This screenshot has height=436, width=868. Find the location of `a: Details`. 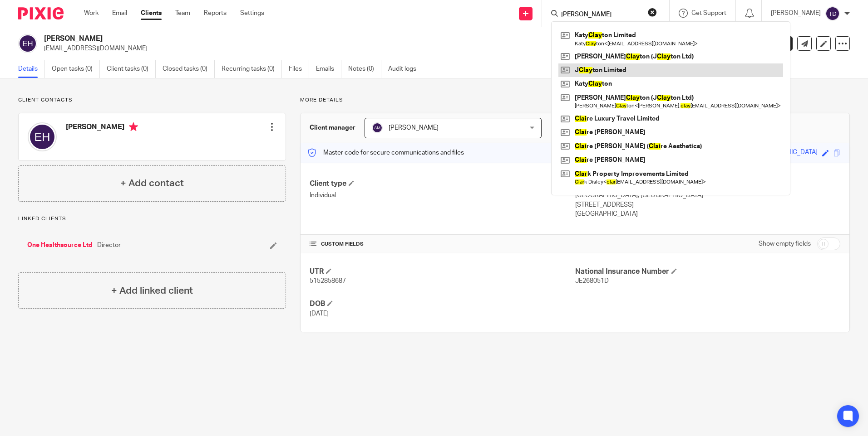

a: Details is located at coordinates (31, 69).